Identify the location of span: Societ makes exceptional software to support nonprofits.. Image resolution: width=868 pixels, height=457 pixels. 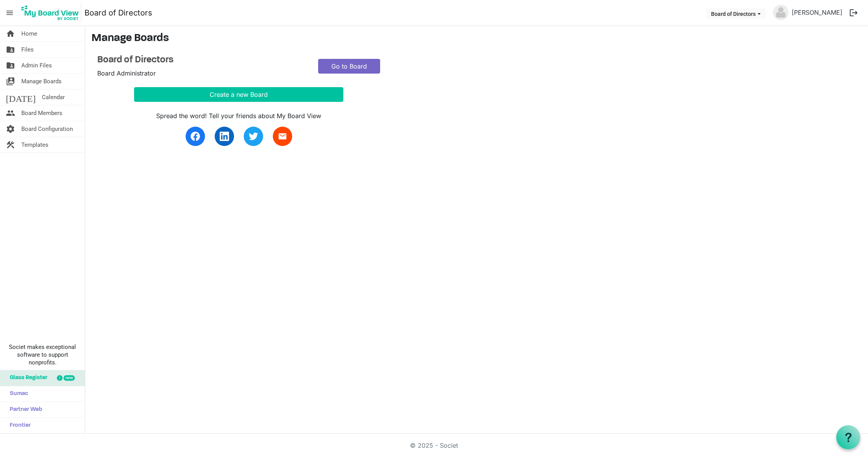
(42, 355).